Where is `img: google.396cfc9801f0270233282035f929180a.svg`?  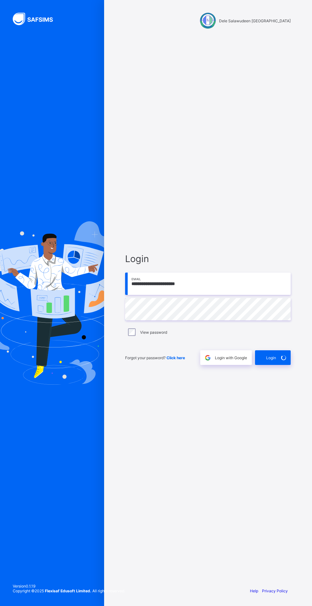
img: google.396cfc9801f0270233282035f929180a.svg is located at coordinates (207, 357).